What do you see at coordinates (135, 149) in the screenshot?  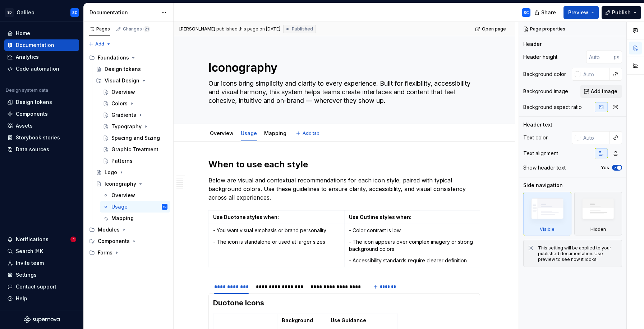 I see `a: Graphic Treatment` at bounding box center [135, 149].